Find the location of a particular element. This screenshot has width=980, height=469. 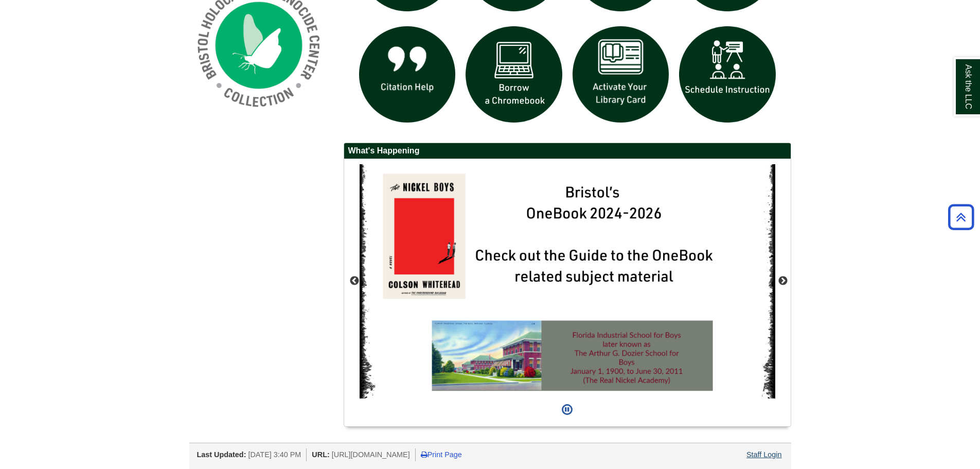

span: Last Updated: is located at coordinates (222, 455).